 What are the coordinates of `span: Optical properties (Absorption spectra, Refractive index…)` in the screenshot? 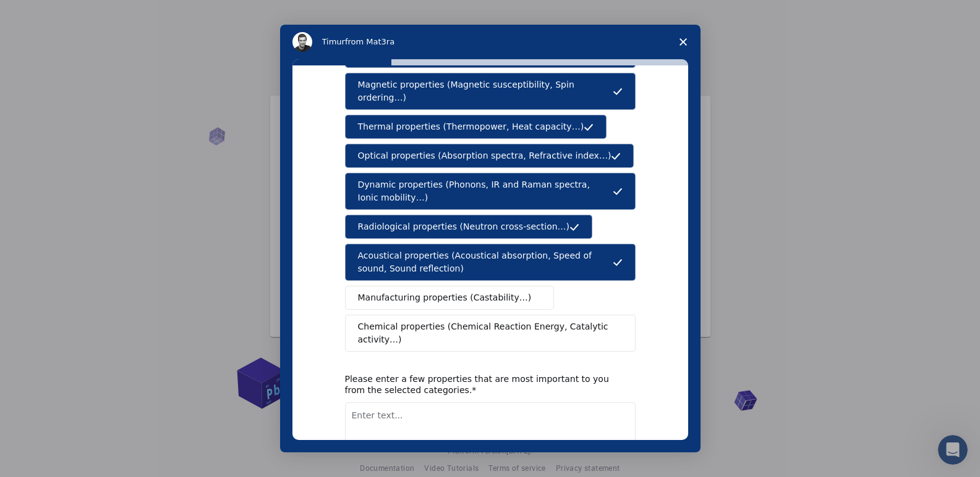 It's located at (484, 156).